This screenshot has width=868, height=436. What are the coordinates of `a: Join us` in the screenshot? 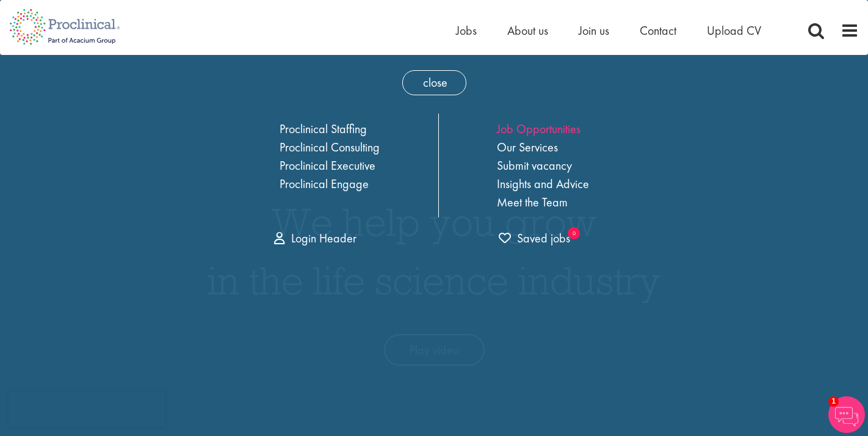 It's located at (594, 31).